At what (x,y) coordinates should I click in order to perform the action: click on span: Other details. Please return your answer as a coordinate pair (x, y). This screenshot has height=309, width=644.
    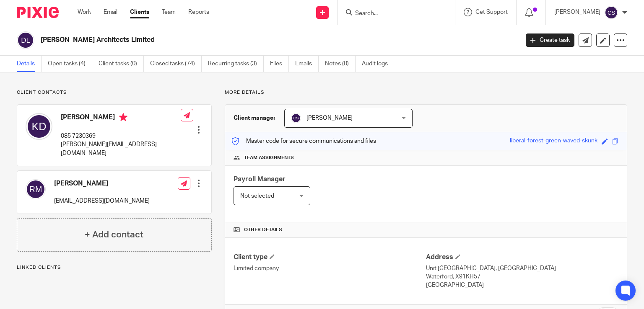
    Looking at the image, I should click on (263, 230).